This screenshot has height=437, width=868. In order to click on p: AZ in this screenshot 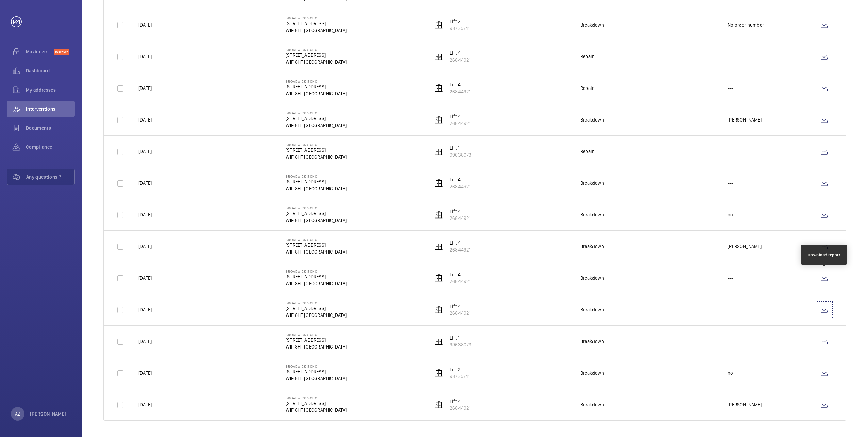, I will do `click(18, 414)`.